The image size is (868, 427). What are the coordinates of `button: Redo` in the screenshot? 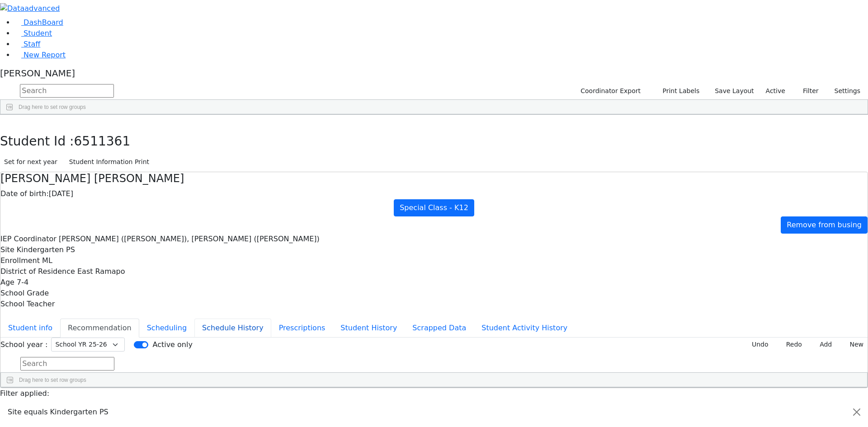 It's located at (791, 345).